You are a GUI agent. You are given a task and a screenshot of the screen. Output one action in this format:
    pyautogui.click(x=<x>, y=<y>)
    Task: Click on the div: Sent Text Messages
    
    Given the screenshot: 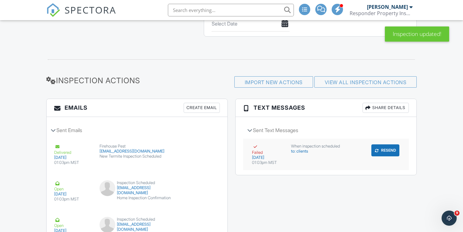 What is the action you would take?
    pyautogui.click(x=326, y=130)
    